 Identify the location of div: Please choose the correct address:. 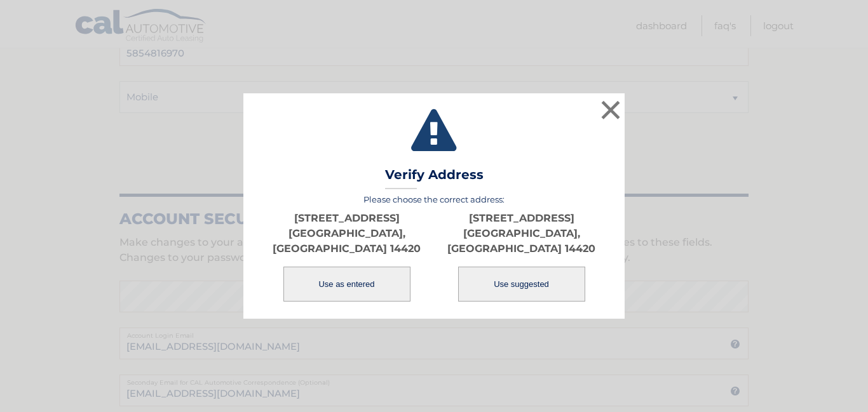
(434, 248).